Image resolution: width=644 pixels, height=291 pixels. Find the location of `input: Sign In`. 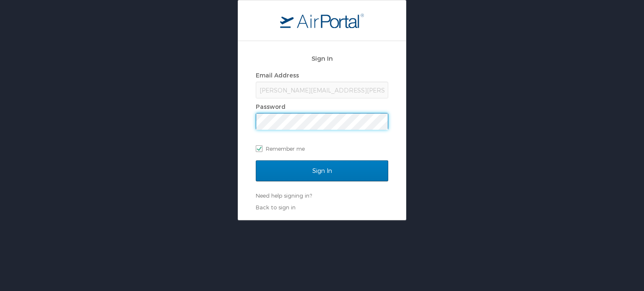

input: Sign In is located at coordinates (322, 171).